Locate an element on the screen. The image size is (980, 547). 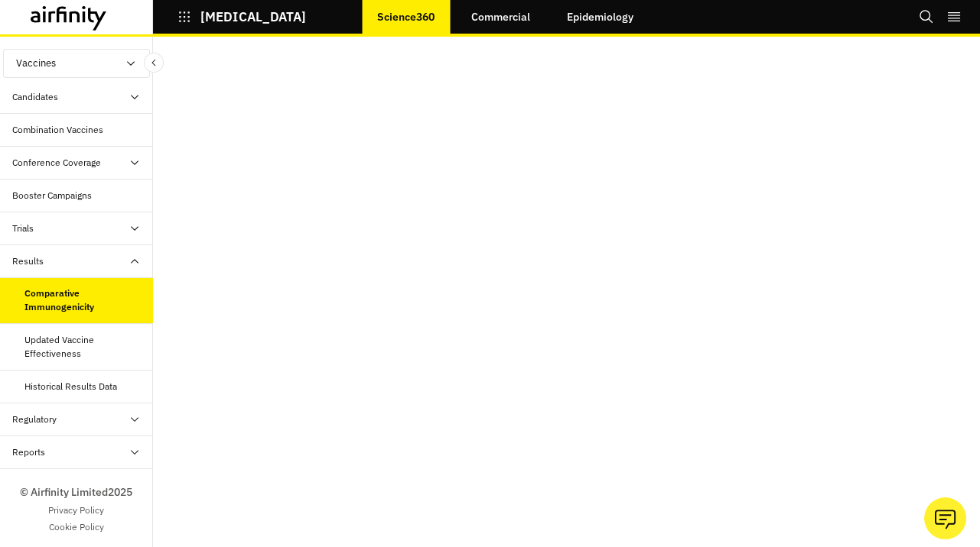
div: Reports is located at coordinates (28, 452).